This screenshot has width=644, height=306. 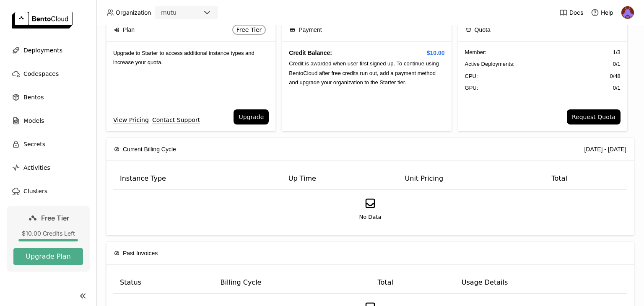 I want to click on a: Bentos, so click(x=48, y=97).